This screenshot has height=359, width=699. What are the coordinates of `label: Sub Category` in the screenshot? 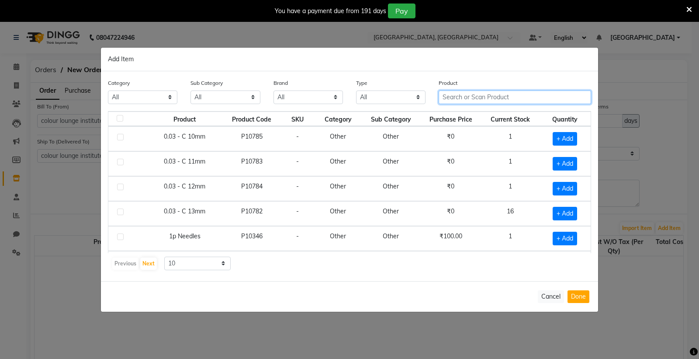 It's located at (207, 83).